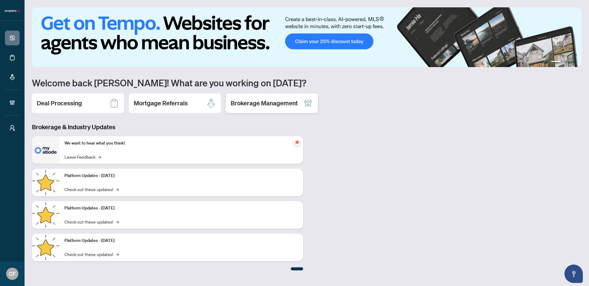 This screenshot has height=286, width=589. Describe the element at coordinates (264, 103) in the screenshot. I see `h2: Brokerage Management` at that location.